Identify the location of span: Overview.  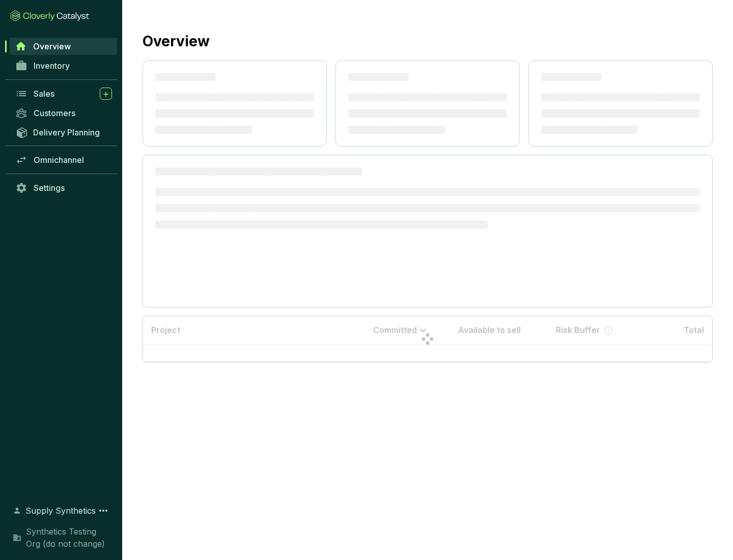
(52, 47).